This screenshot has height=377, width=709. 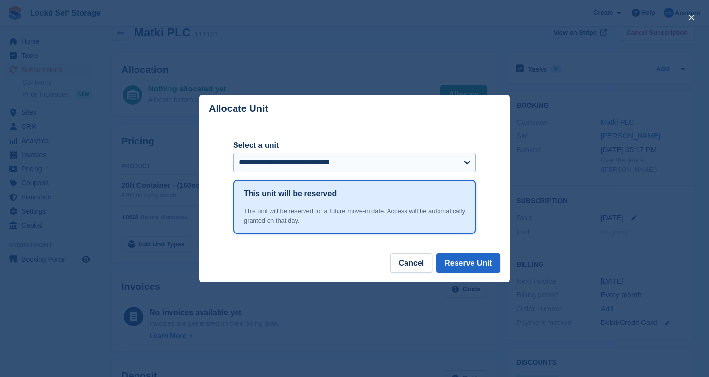 What do you see at coordinates (412, 263) in the screenshot?
I see `button: Cancel` at bounding box center [412, 263].